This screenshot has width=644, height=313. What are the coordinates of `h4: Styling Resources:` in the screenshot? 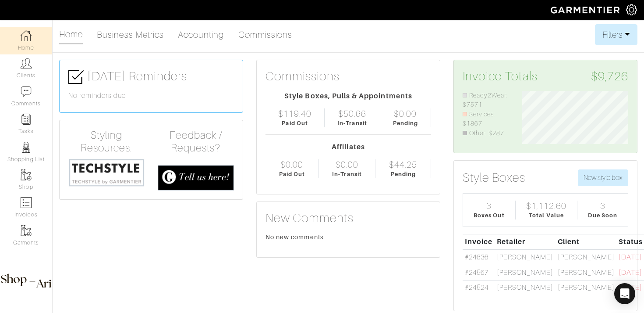 It's located at (107, 142).